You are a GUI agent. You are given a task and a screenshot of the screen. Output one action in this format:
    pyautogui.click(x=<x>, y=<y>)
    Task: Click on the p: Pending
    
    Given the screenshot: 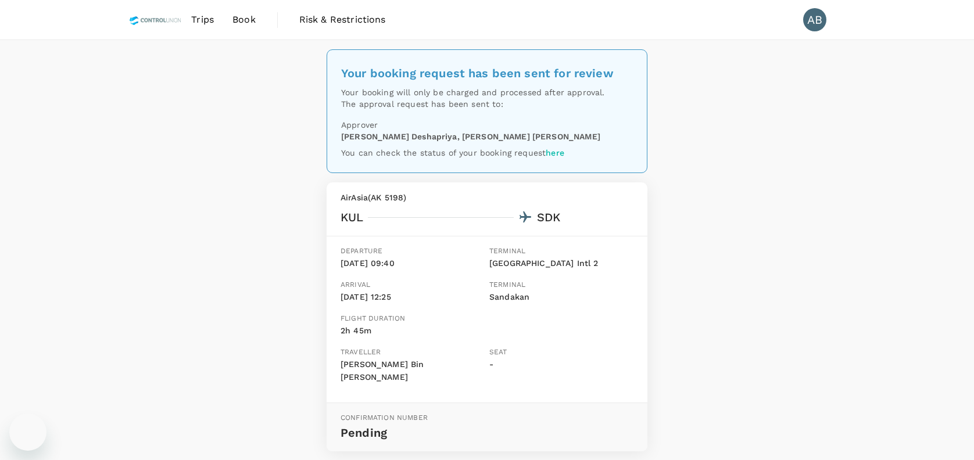 What is the action you would take?
    pyautogui.click(x=487, y=433)
    